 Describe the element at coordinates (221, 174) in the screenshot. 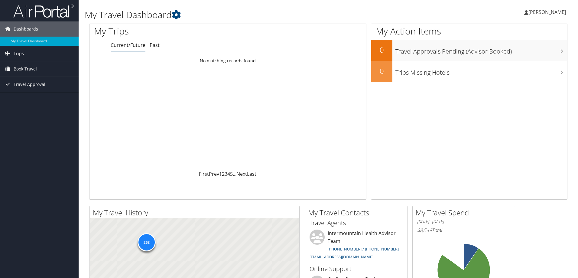

I see `a: 1` at that location.